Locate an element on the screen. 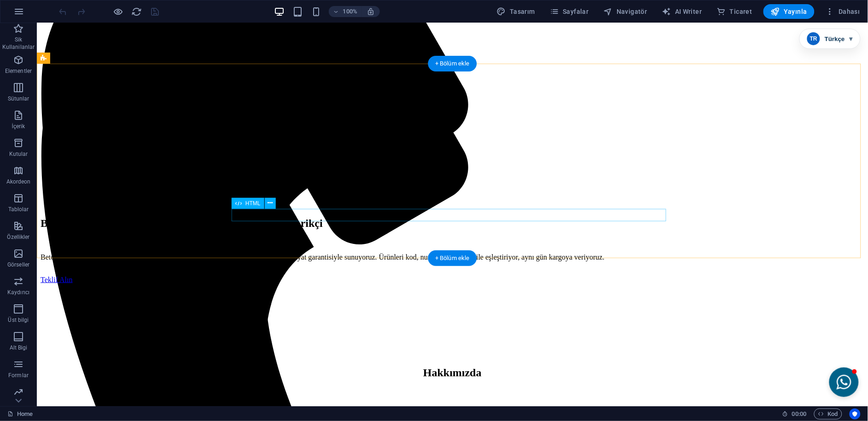 The image size is (868, 421). button: Tasarım is located at coordinates (516, 11).